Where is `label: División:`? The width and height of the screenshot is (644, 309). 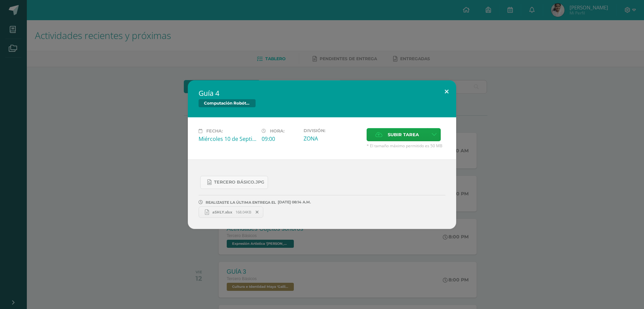 label: División: is located at coordinates (332, 130).